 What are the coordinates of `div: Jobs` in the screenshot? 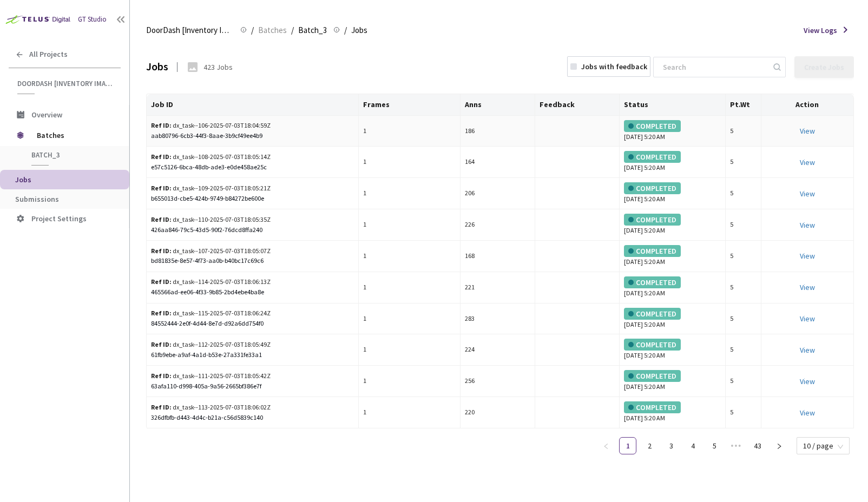 It's located at (157, 67).